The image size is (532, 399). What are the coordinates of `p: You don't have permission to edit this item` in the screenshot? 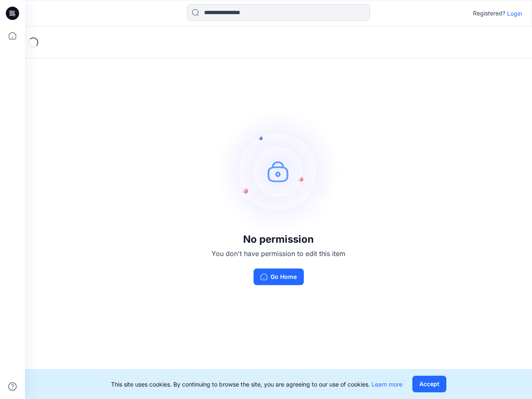 It's located at (279, 253).